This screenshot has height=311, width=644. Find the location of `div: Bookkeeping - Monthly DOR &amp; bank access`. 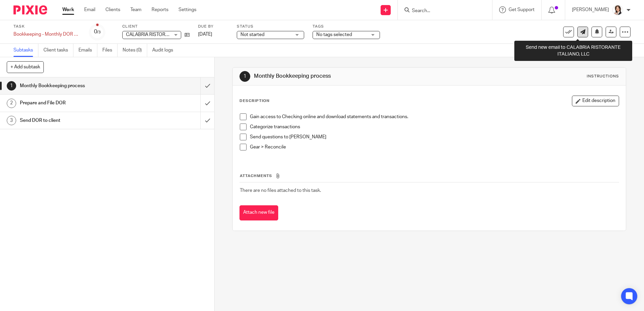

div: Bookkeeping - Monthly DOR &amp; bank access is located at coordinates (47, 34).